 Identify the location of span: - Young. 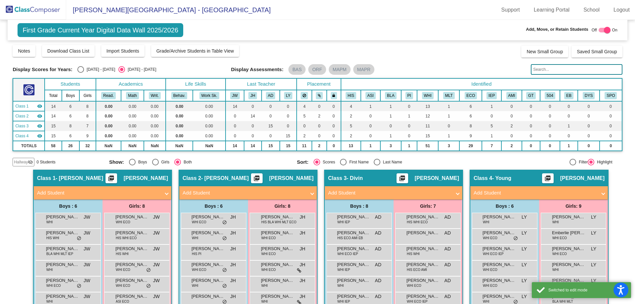
(502, 178).